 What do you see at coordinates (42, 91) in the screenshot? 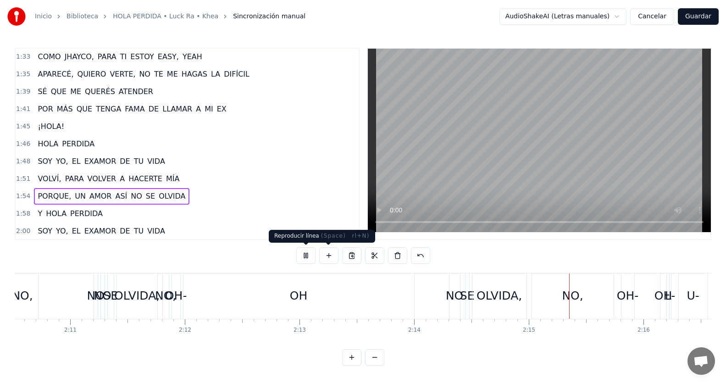
I see `span: SÉ` at bounding box center [42, 91].